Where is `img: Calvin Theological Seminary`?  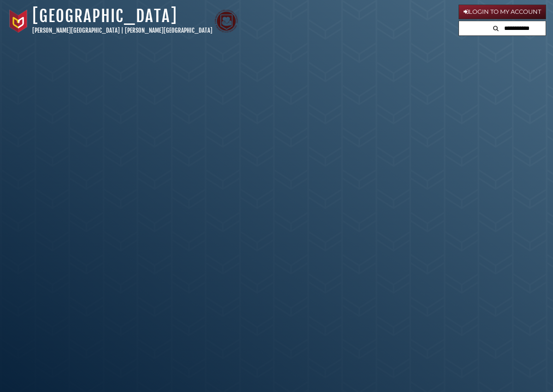 img: Calvin Theological Seminary is located at coordinates (226, 21).